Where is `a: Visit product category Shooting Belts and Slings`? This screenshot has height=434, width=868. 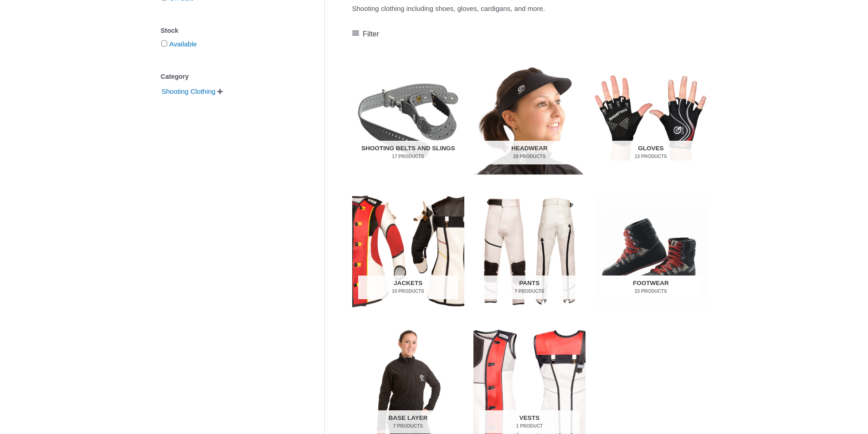
a: Visit product category Shooting Belts and Slings is located at coordinates (408, 116).